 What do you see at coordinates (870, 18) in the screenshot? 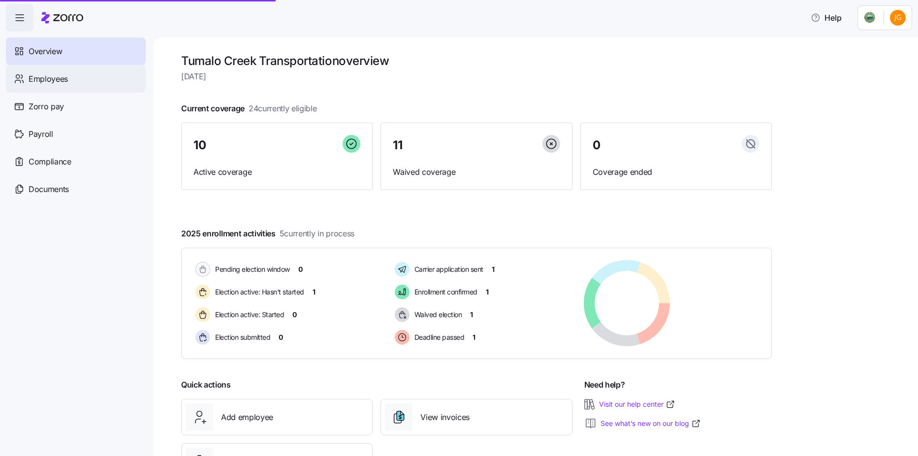
I see `img: Employer logo` at bounding box center [870, 18].